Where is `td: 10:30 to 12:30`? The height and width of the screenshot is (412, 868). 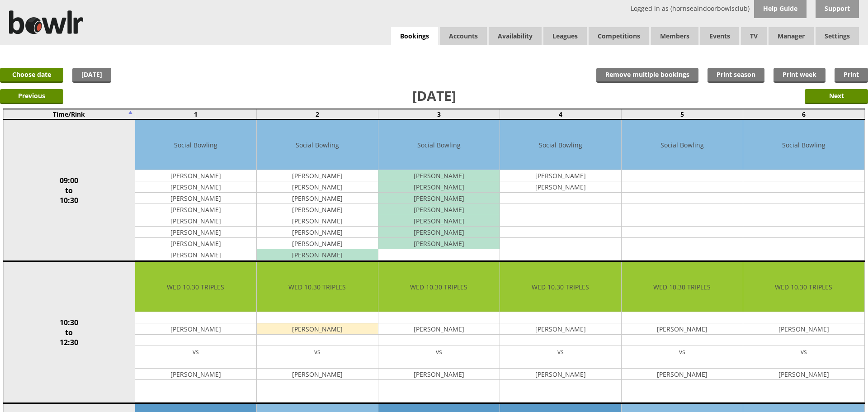
td: 10:30 to 12:30 is located at coordinates (69, 332).